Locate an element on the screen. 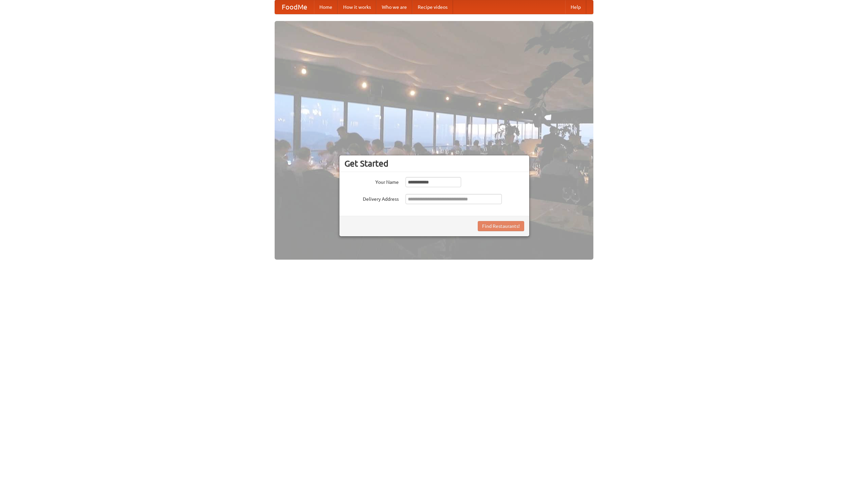 The width and height of the screenshot is (868, 479). a: FoodMe is located at coordinates (294, 7).